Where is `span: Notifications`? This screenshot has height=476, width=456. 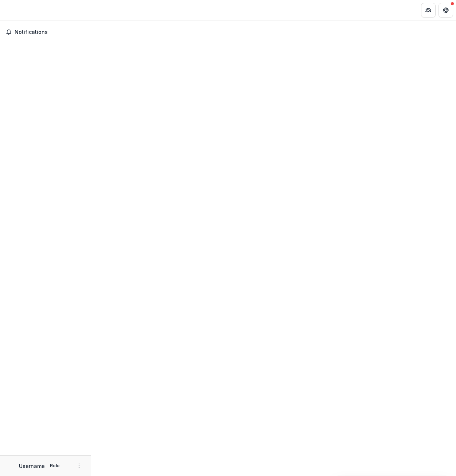
span: Notifications is located at coordinates (50, 32).